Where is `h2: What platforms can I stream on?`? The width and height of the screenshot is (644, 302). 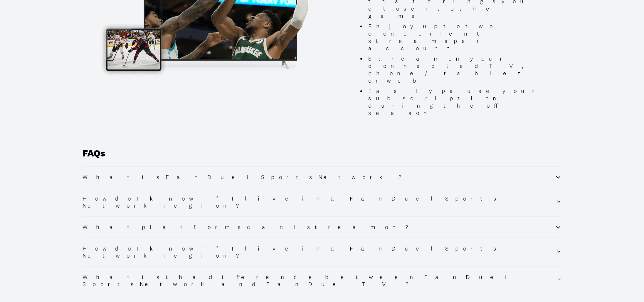
h2: What platforms can I stream on? is located at coordinates (251, 227).